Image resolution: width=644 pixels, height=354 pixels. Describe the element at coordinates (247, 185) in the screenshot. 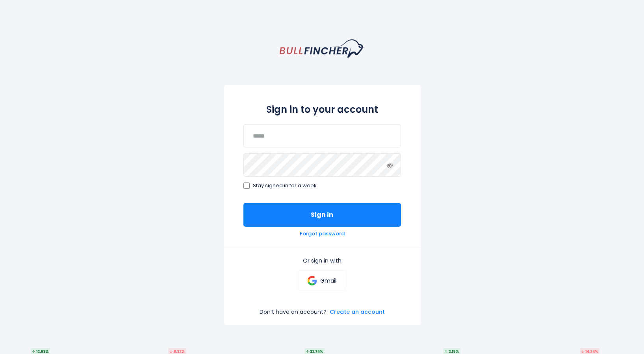

I see `input: Stay signed in for a week` at that location.